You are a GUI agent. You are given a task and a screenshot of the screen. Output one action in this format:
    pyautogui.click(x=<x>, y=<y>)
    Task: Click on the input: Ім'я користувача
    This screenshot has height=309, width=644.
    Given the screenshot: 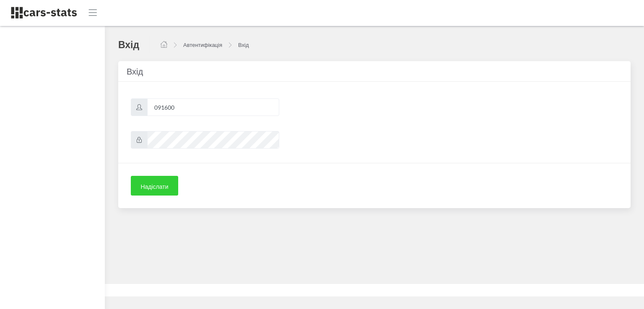 What is the action you would take?
    pyautogui.click(x=213, y=107)
    